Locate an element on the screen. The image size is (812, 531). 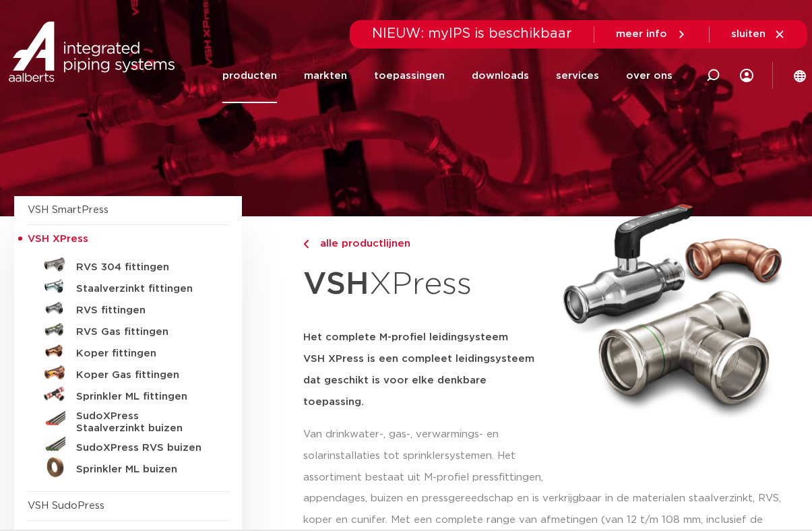
span: sluiten is located at coordinates (748, 34).